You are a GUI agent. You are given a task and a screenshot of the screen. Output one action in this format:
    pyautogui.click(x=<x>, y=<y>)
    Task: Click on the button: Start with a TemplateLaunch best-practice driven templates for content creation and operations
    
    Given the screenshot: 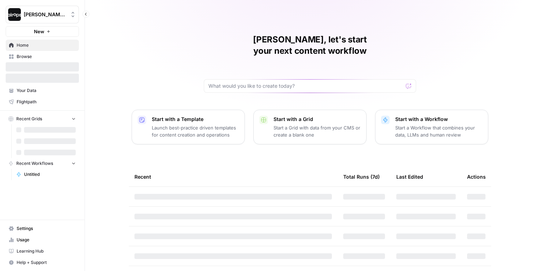 What is the action you would take?
    pyautogui.click(x=188, y=127)
    